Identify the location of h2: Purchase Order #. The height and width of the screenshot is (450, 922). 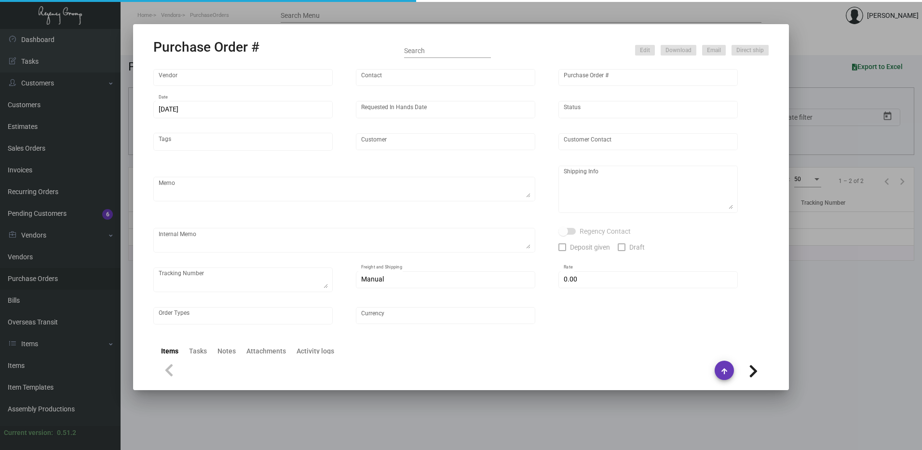
(206, 47).